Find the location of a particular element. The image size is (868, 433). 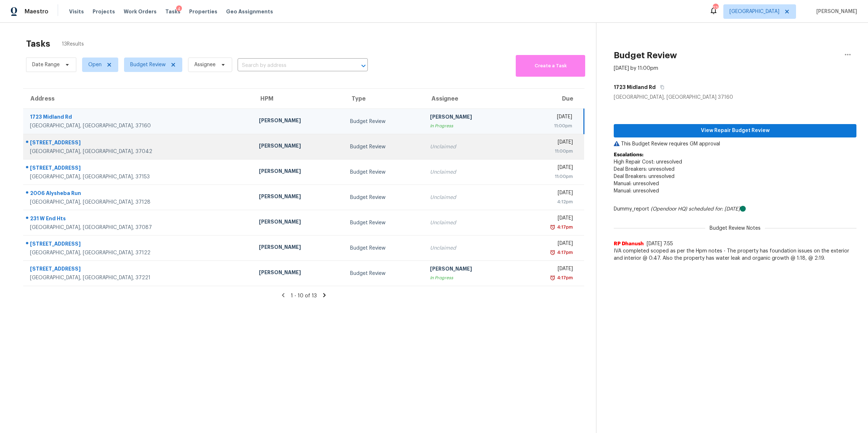

div: 4 is located at coordinates (179, 9).